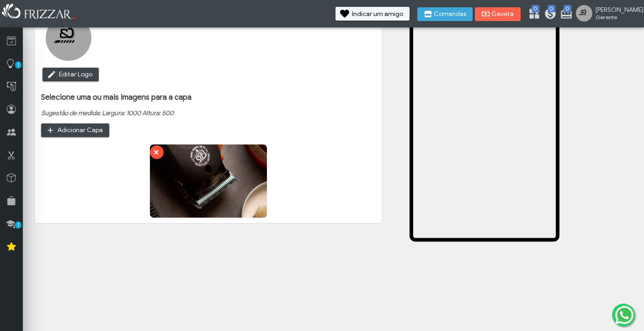 The height and width of the screenshot is (331, 644). What do you see at coordinates (503, 14) in the screenshot?
I see `span: Gaveta` at bounding box center [503, 14].